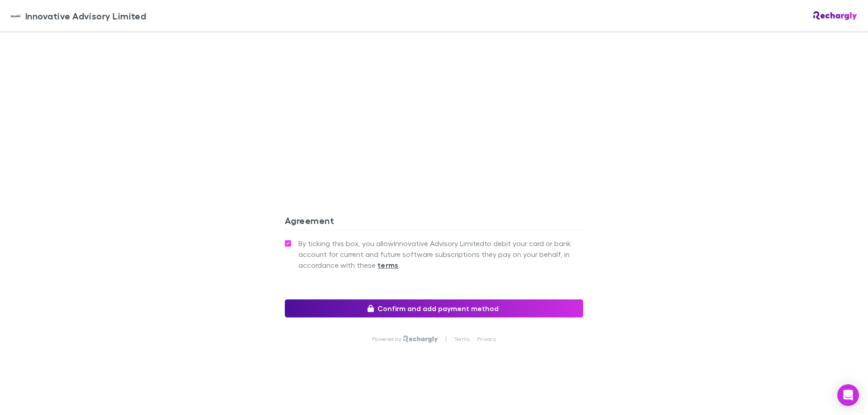 Image resolution: width=868 pixels, height=415 pixels. What do you see at coordinates (388, 265) in the screenshot?
I see `strong: terms` at bounding box center [388, 265].